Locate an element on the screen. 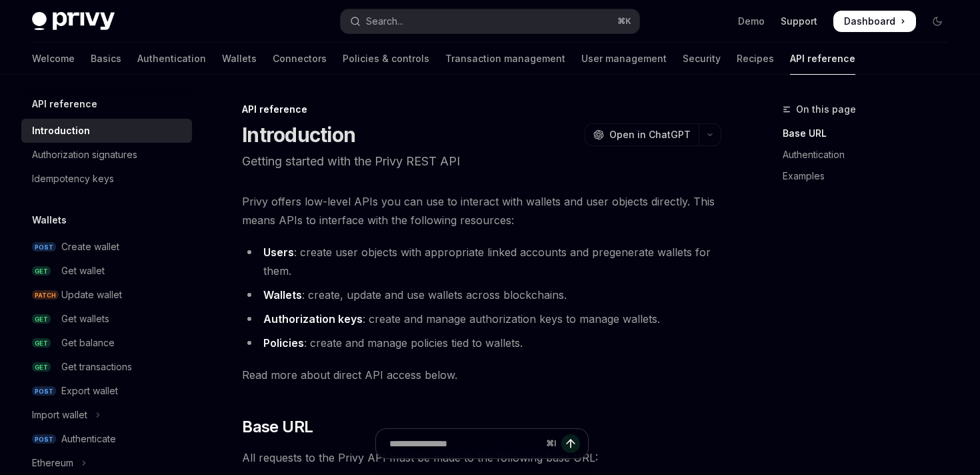 The width and height of the screenshot is (980, 475). a: Idempotency keys is located at coordinates (107, 179).